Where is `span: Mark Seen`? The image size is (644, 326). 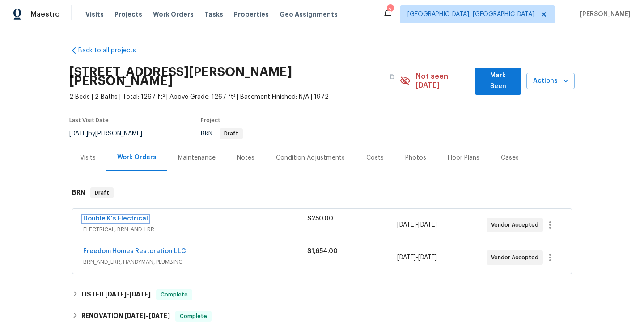 span: Mark Seen is located at coordinates (497, 81).